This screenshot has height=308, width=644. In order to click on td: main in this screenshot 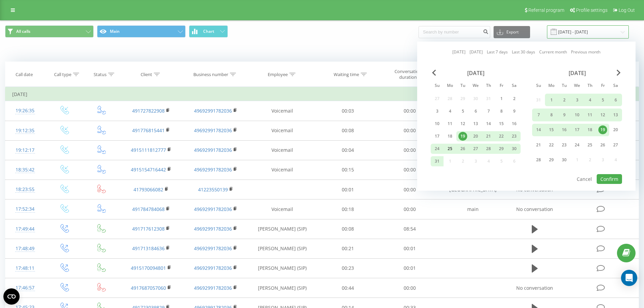, I will do `click(472, 209)`.